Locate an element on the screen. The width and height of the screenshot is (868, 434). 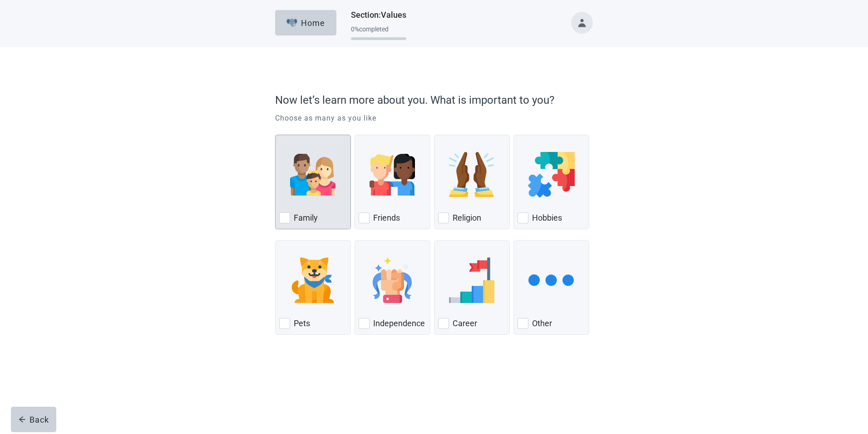
div: Other, checkbox, not checked is located at coordinates (551, 288).